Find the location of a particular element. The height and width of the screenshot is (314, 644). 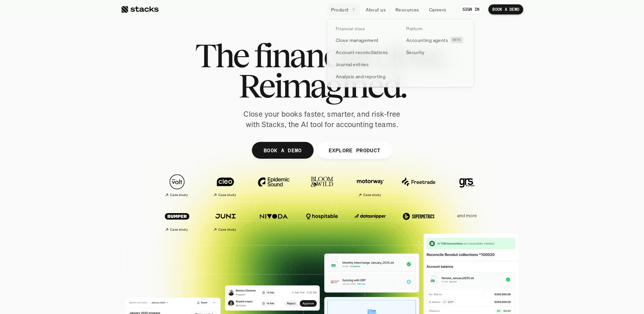

a: Analysis and reporting is located at coordinates (365, 77).